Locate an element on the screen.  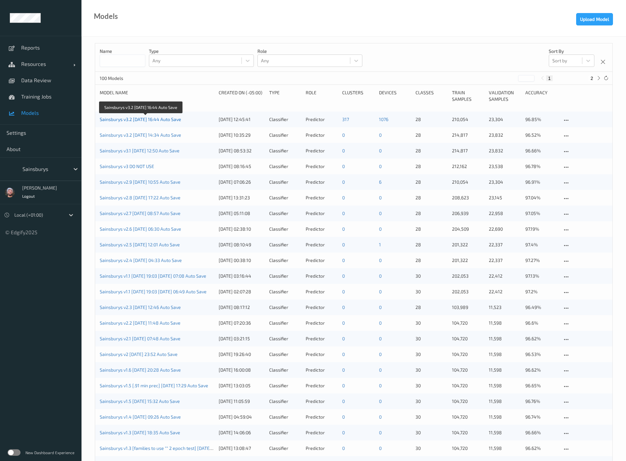
p: 103,989 is located at coordinates (468, 307).